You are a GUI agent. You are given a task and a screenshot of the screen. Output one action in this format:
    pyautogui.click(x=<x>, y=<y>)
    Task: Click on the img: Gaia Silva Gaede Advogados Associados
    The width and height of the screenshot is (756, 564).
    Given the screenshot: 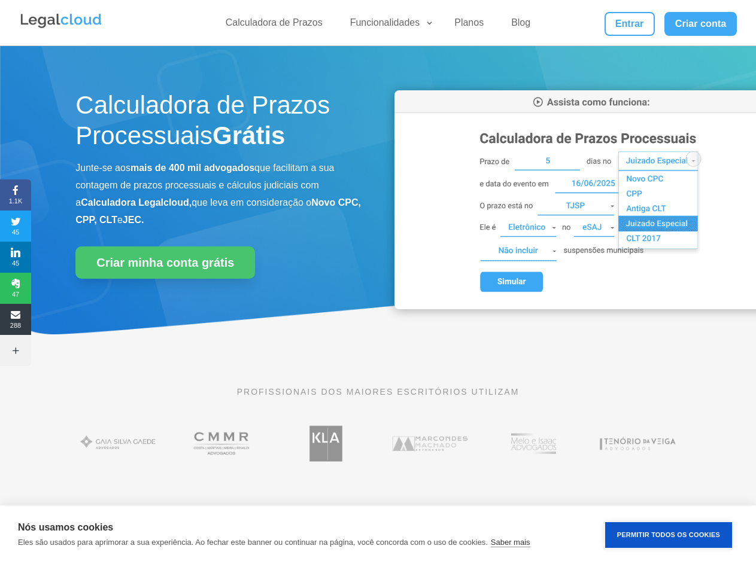 What is the action you would take?
    pyautogui.click(x=118, y=443)
    